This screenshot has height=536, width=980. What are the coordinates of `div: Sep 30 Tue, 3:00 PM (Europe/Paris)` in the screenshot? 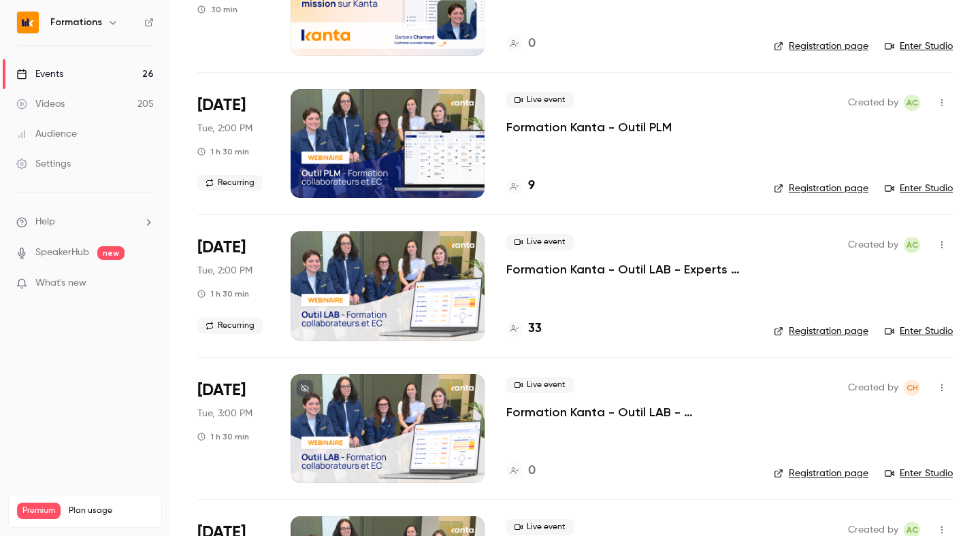 It's located at (233, 428).